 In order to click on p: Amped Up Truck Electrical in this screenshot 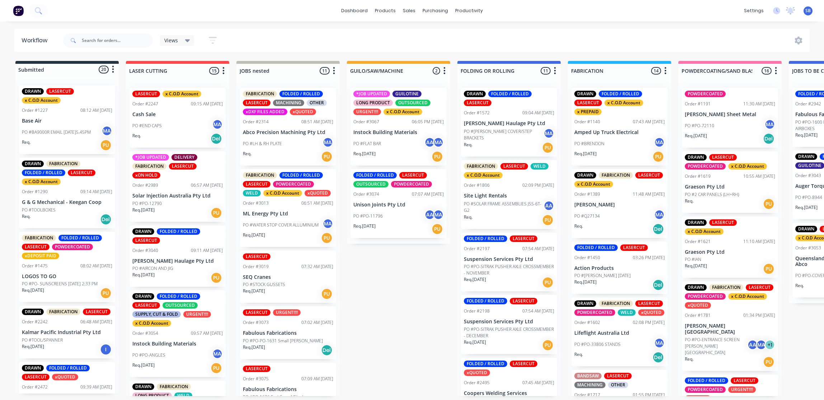, I will do `click(619, 132)`.